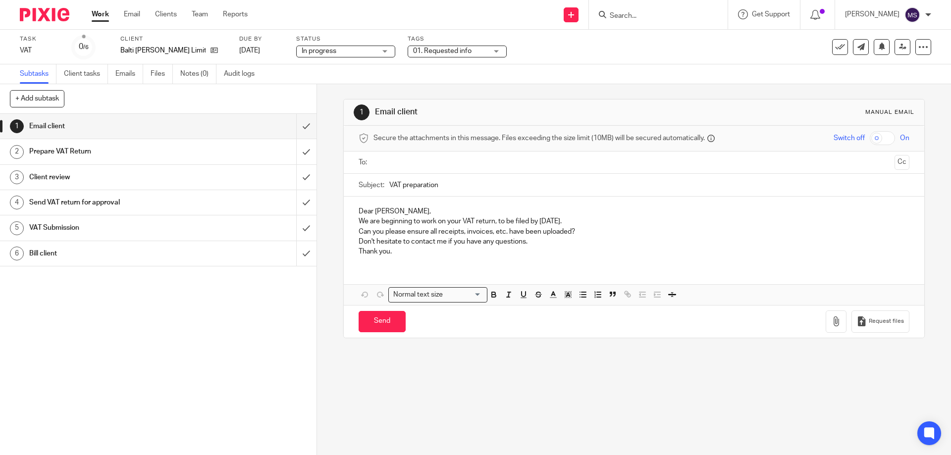 Image resolution: width=951 pixels, height=455 pixels. I want to click on h1: Prepare VAT Return, so click(115, 152).